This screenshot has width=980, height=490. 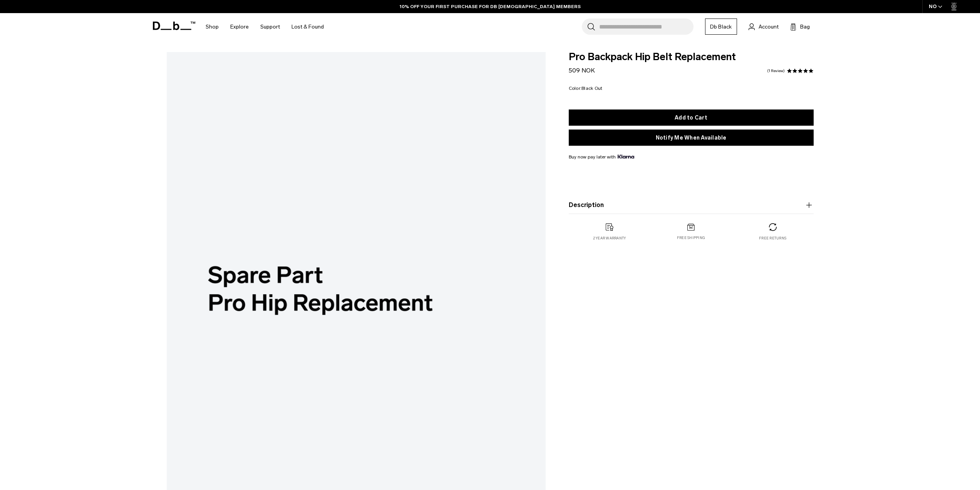 I want to click on p: Free shipping, so click(x=690, y=237).